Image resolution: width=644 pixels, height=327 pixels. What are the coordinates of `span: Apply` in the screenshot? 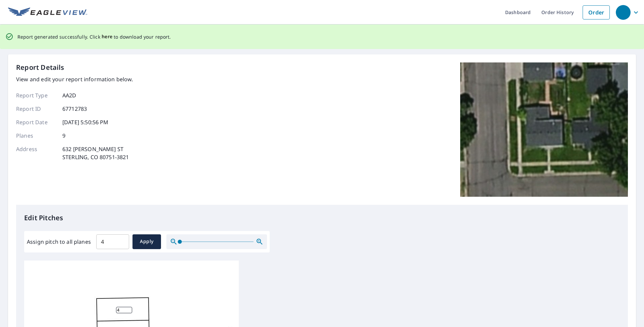 It's located at (147, 242).